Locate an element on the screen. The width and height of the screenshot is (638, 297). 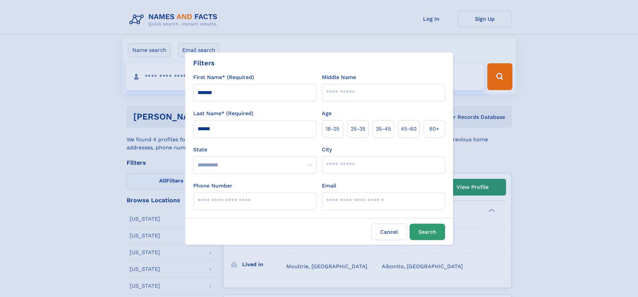
span: 60+ is located at coordinates (434, 129).